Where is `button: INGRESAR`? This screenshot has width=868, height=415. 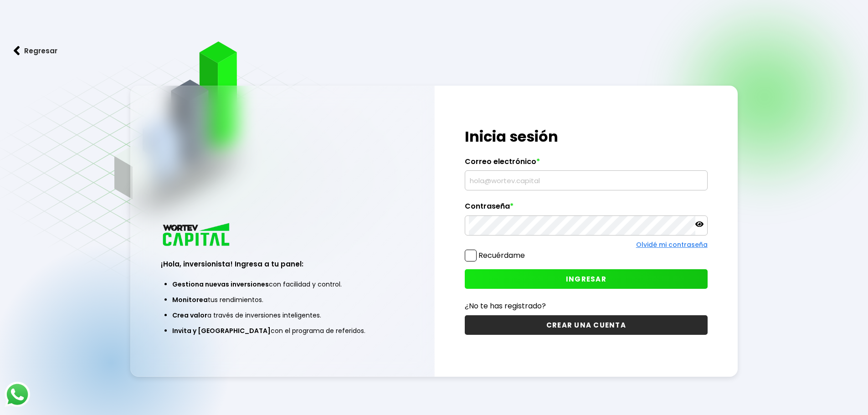 button: INGRESAR is located at coordinates (586, 279).